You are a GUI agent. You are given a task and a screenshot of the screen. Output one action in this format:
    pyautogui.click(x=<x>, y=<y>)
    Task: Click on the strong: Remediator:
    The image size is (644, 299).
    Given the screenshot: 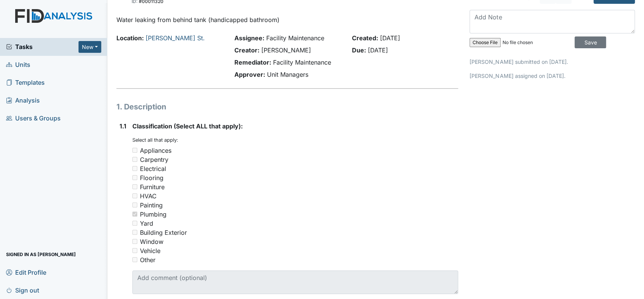 What is the action you would take?
    pyautogui.click(x=252, y=62)
    